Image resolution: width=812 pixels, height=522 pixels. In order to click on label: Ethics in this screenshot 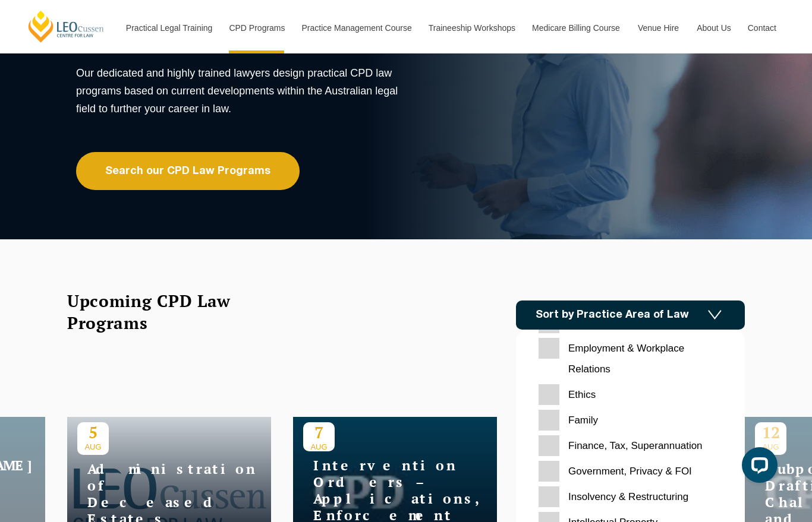, I will do `click(630, 394)`.